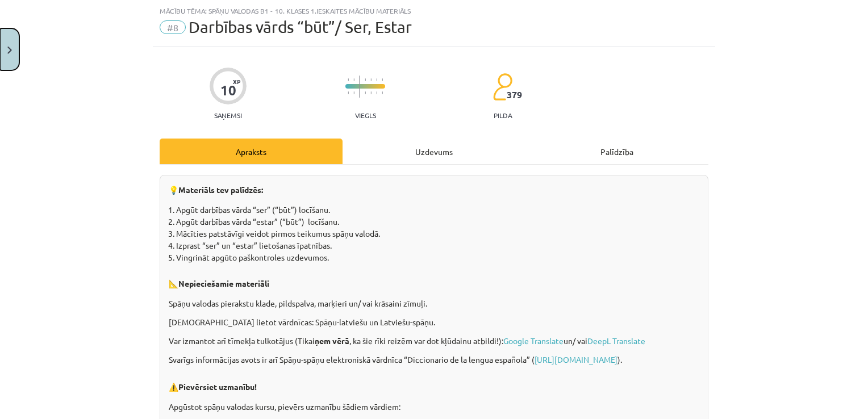 This screenshot has width=868, height=419. Describe the element at coordinates (437, 257) in the screenshot. I see `li: Vingrināt apgūto paškontroles uzdevumos.` at that location.